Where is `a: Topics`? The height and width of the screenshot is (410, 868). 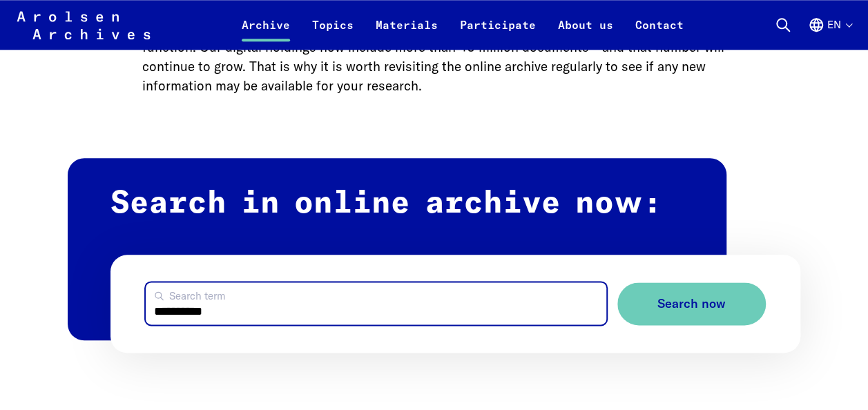
a: Topics is located at coordinates (333, 33).